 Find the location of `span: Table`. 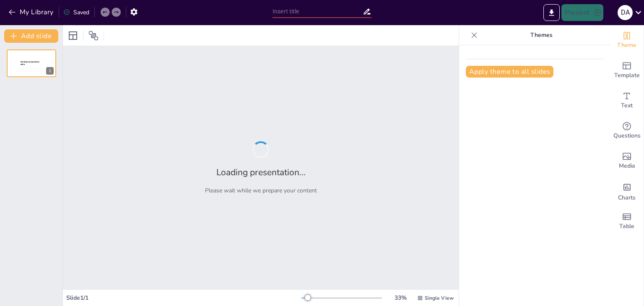

span: Table is located at coordinates (627, 226).